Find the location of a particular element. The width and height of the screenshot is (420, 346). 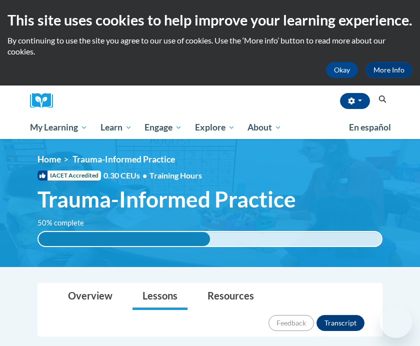

h2: This site uses cookies to help improve your learning experience. is located at coordinates (210, 20).